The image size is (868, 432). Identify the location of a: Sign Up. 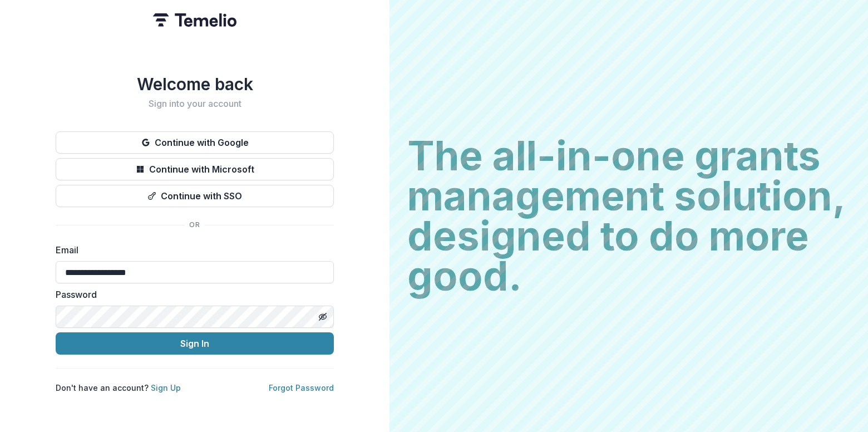
(166, 387).